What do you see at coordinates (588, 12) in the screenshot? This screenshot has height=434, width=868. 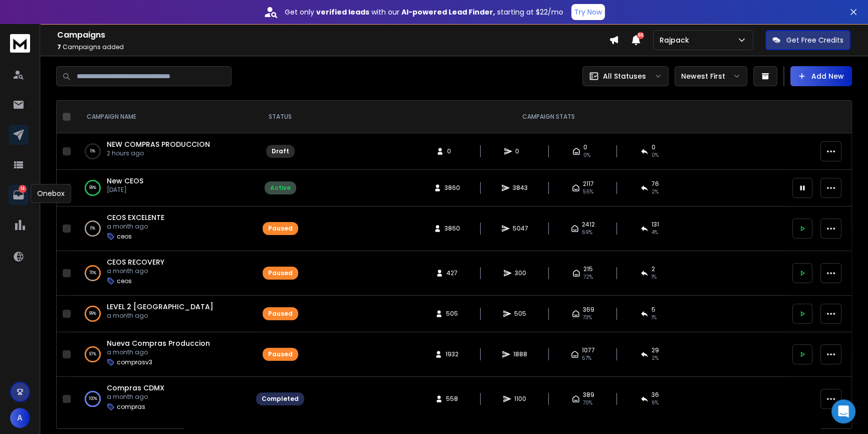 I see `p: Try Now` at bounding box center [588, 12].